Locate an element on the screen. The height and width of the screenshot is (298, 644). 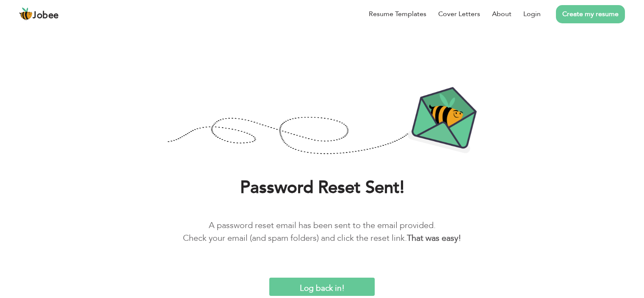
a: Jobee is located at coordinates (39, 14).